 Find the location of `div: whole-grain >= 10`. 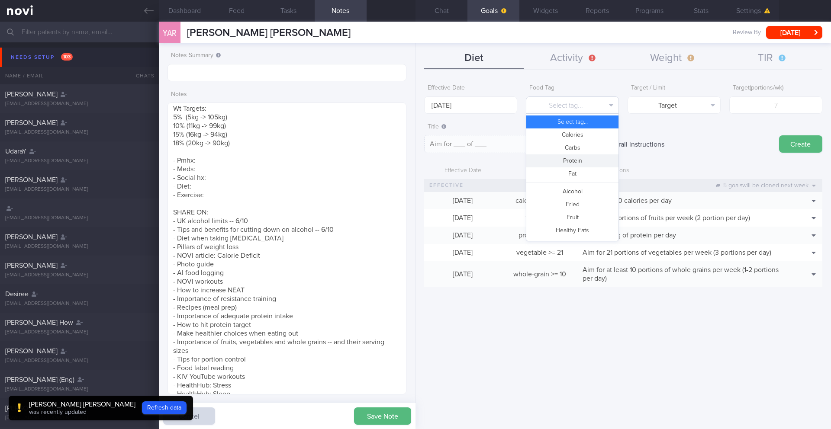

div: whole-grain >= 10 is located at coordinates (540, 274).